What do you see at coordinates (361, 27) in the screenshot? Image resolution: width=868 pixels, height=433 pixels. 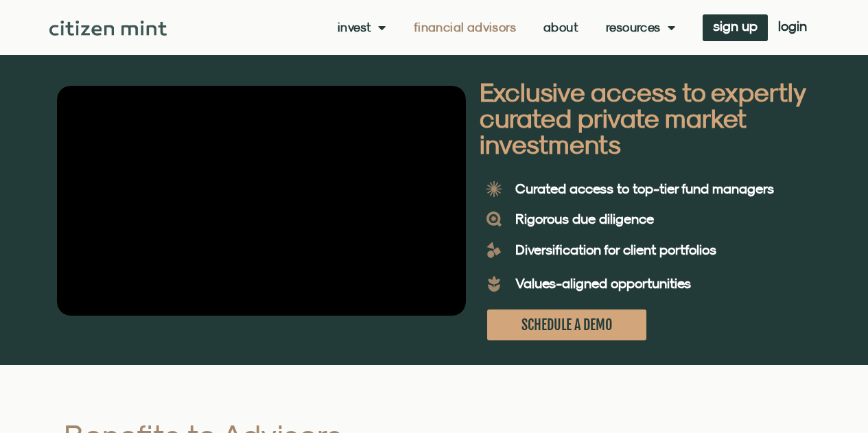 I see `a: Invest` at bounding box center [361, 27].